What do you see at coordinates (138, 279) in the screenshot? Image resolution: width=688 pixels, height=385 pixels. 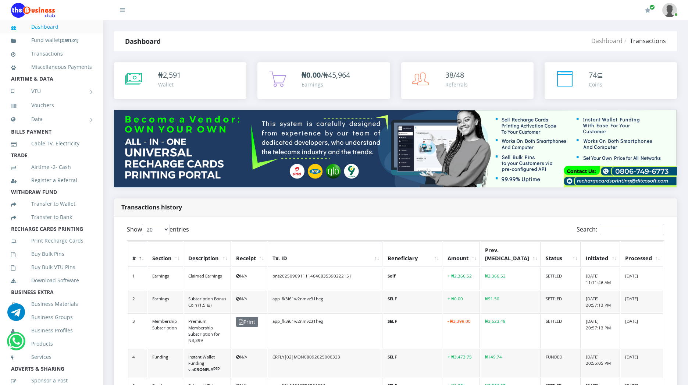 I see `td: 1` at bounding box center [138, 279].